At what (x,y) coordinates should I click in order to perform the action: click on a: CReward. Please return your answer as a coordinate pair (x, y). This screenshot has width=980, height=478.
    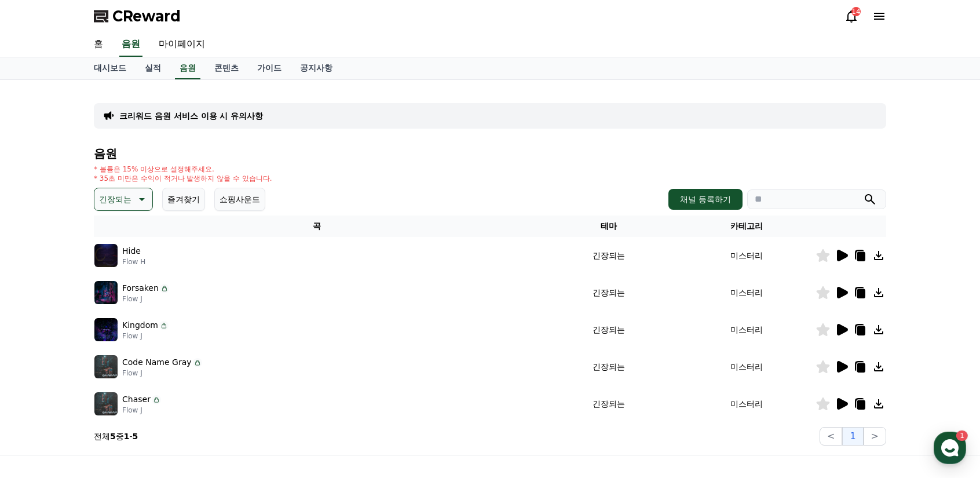
    Looking at the image, I should click on (137, 16).